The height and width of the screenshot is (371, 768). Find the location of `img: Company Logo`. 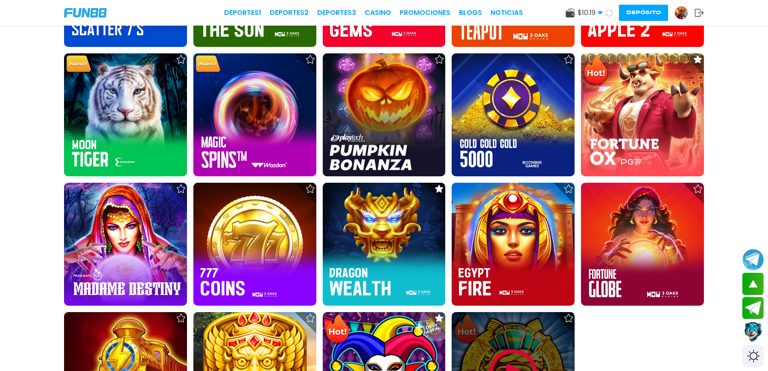

img: Company Logo is located at coordinates (85, 13).